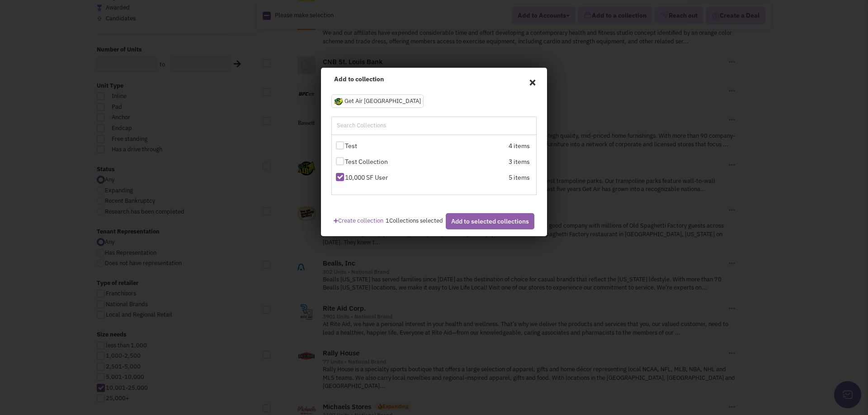  What do you see at coordinates (482, 163) in the screenshot?
I see `div: 3 items` at bounding box center [482, 163].